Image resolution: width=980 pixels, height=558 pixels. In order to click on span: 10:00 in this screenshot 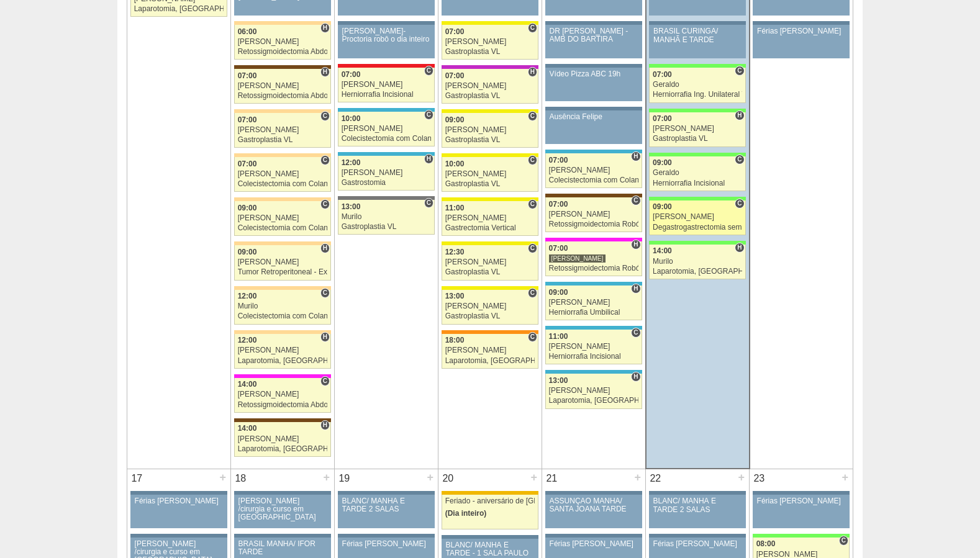, I will do `click(455, 164)`.